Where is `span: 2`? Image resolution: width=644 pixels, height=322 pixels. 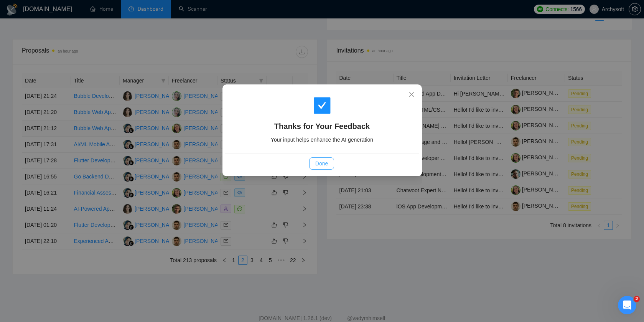 span: 2 is located at coordinates (637, 299).